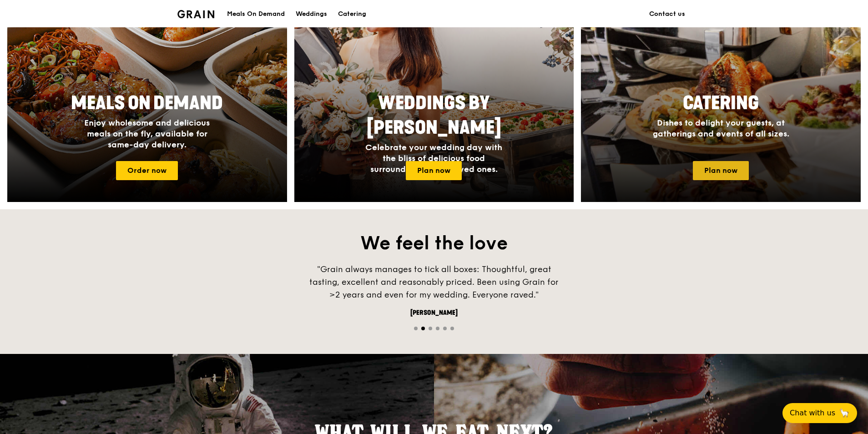 This screenshot has height=434, width=868. I want to click on div: Weddings, so click(311, 14).